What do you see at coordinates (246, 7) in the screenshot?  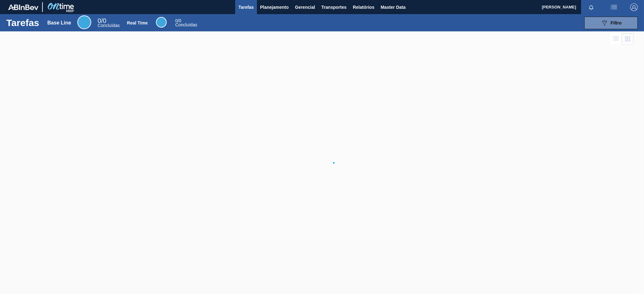 I see `span: Tarefas` at bounding box center [246, 7].